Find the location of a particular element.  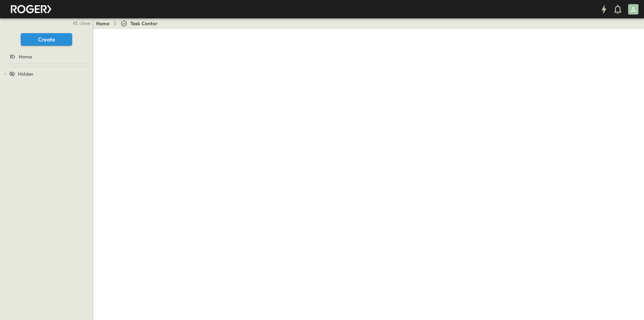

span: Hidden is located at coordinates (25, 74).